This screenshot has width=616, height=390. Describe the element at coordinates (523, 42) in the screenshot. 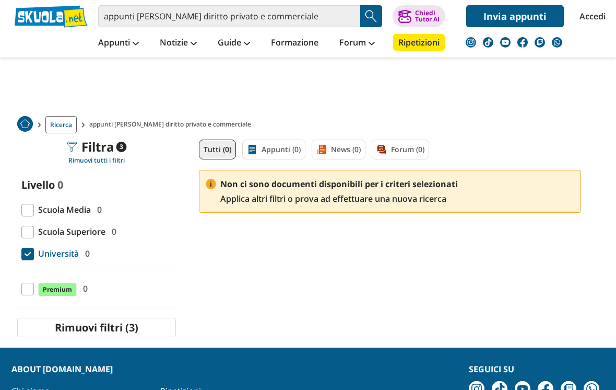

I see `img: facebook` at that location.